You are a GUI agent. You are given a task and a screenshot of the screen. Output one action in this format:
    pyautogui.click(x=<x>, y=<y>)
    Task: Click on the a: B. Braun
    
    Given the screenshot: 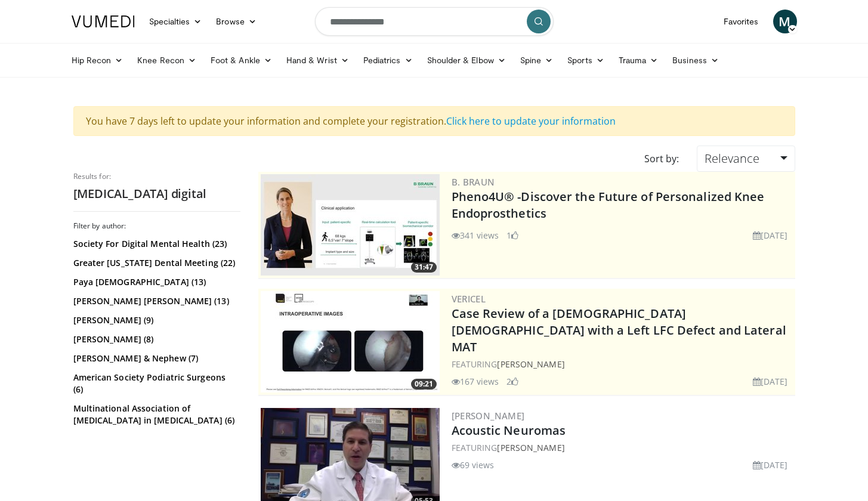 What is the action you would take?
    pyautogui.click(x=473, y=182)
    